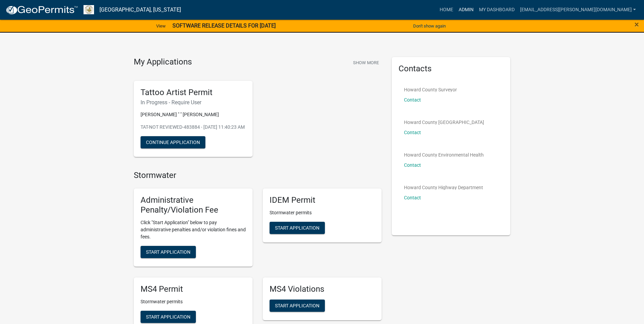 This screenshot has width=644, height=324. What do you see at coordinates (193, 289) in the screenshot?
I see `h5: MS4 Permit` at bounding box center [193, 289].